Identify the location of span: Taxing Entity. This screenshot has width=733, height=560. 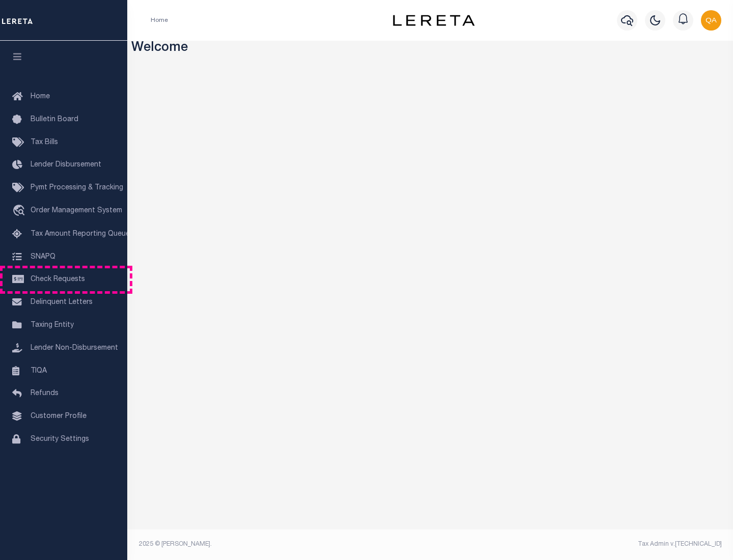
(52, 325).